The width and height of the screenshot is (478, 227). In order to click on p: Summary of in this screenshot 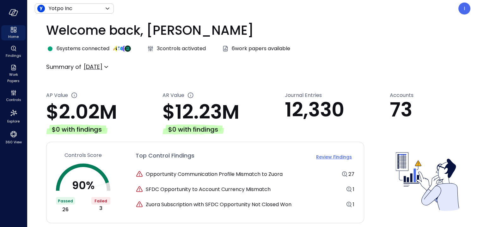, I will do `click(63, 67)`.